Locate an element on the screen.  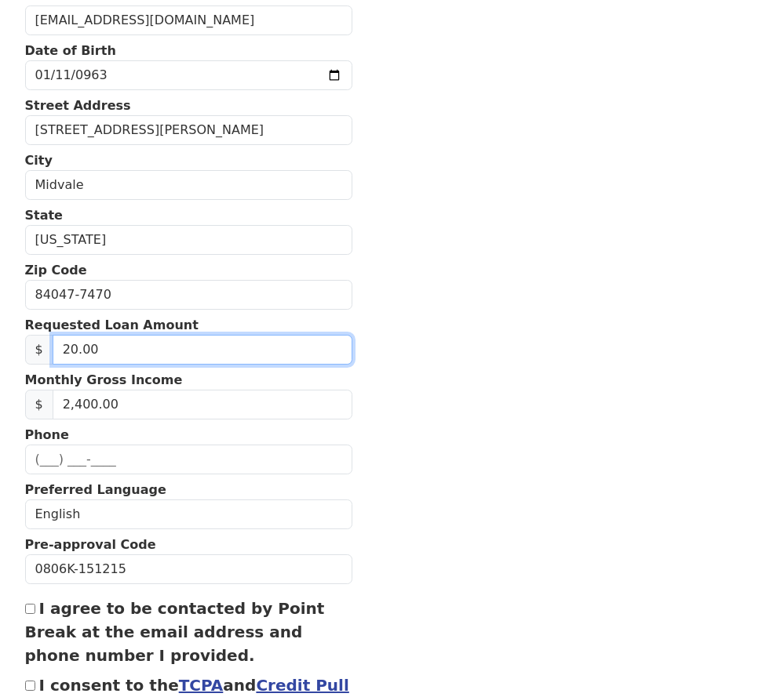
input: Pre-approval Code is located at coordinates (188, 569).